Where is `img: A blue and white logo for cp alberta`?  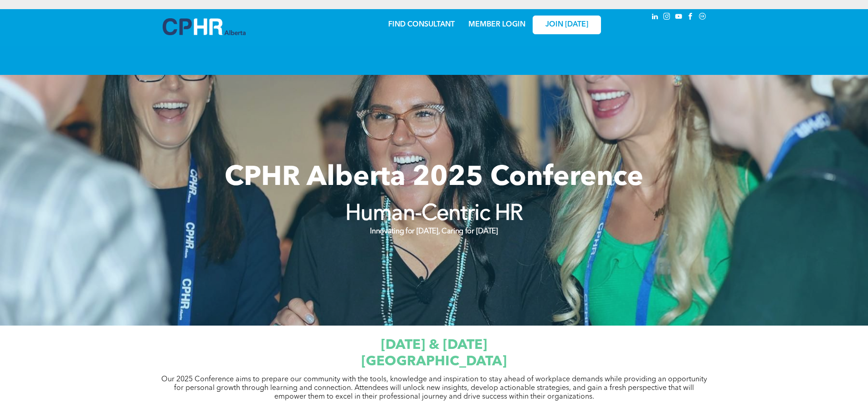
img: A blue and white logo for cp alberta is located at coordinates (204, 26).